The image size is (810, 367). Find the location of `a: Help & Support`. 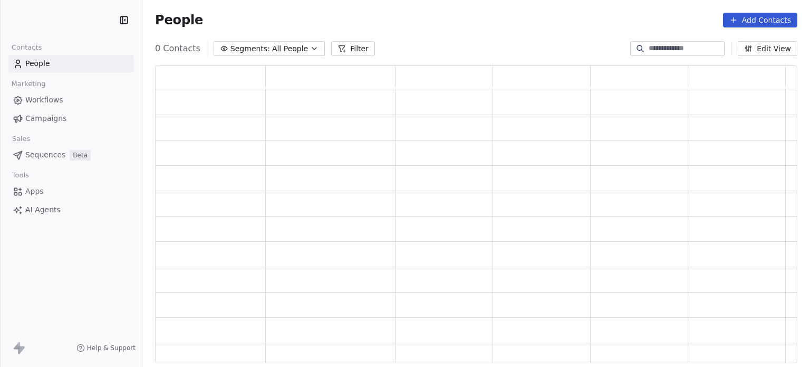

a: Help & Support is located at coordinates (106, 348).